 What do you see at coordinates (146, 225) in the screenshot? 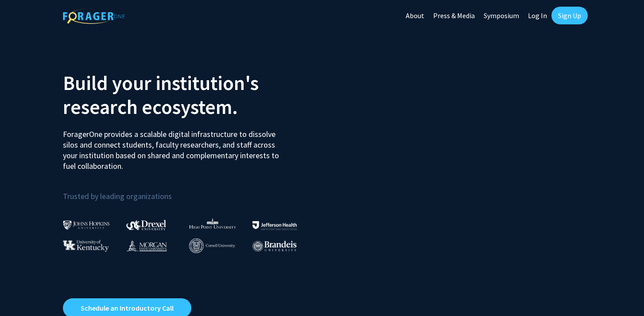
I see `img: Drexel University` at bounding box center [146, 225].